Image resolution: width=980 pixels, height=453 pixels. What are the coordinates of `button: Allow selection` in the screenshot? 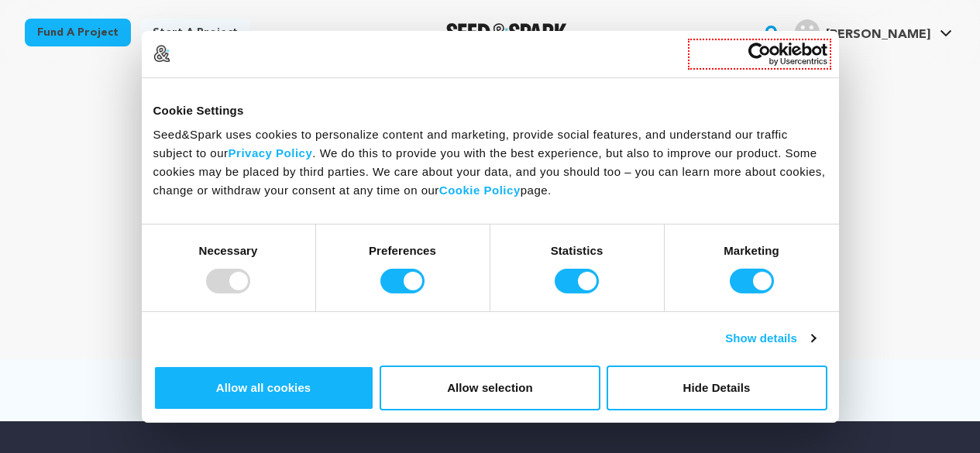 It's located at (490, 388).